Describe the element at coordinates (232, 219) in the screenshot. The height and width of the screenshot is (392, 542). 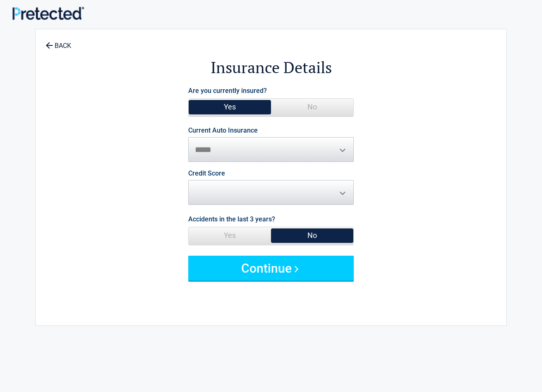
I see `label: Accidents in the last 3 years?` at that location.